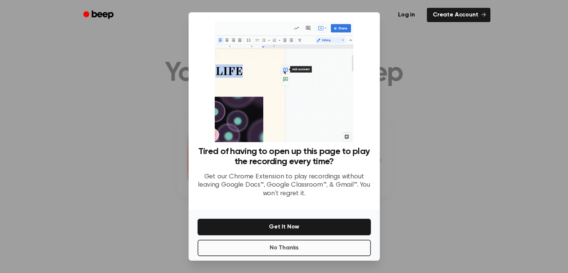  I want to click on a: Log in, so click(407, 15).